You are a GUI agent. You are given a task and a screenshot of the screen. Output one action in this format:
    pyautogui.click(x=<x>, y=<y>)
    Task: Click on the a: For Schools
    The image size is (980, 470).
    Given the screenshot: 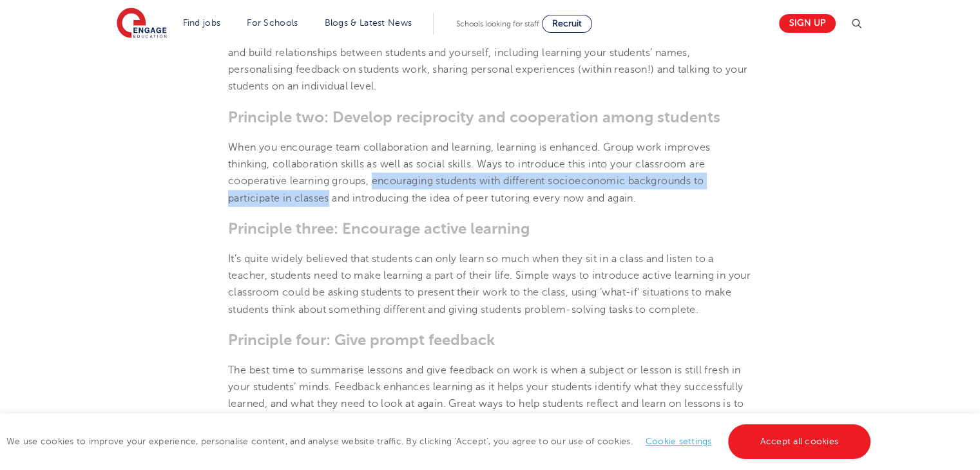 What is the action you would take?
    pyautogui.click(x=272, y=23)
    